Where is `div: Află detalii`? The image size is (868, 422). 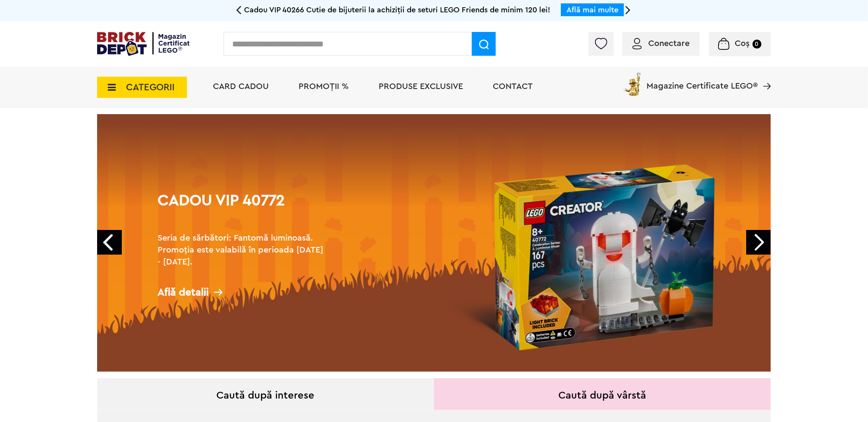
div: Află detalii is located at coordinates (243, 292).